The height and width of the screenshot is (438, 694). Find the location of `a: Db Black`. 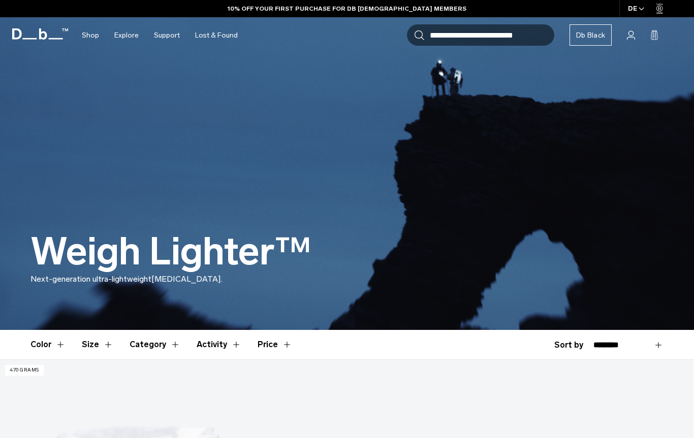

a: Db Black is located at coordinates (590, 35).